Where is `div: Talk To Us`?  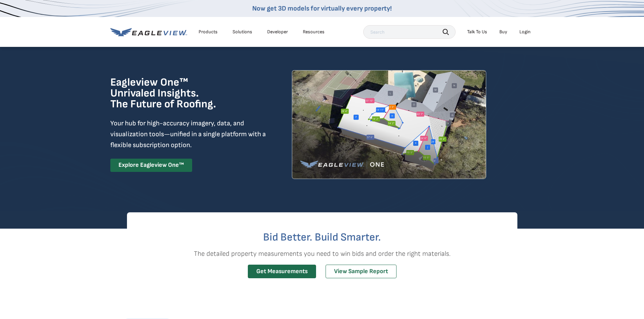
div: Talk To Us is located at coordinates (477, 32).